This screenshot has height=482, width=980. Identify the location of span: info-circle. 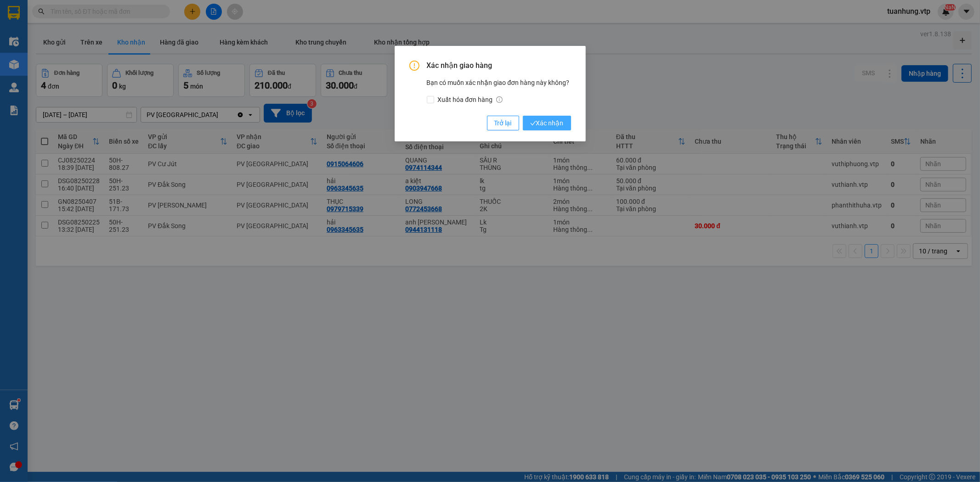
(499, 100).